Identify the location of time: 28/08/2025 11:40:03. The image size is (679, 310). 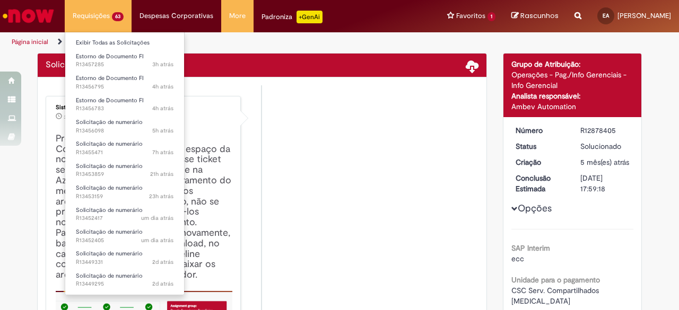
(163, 64).